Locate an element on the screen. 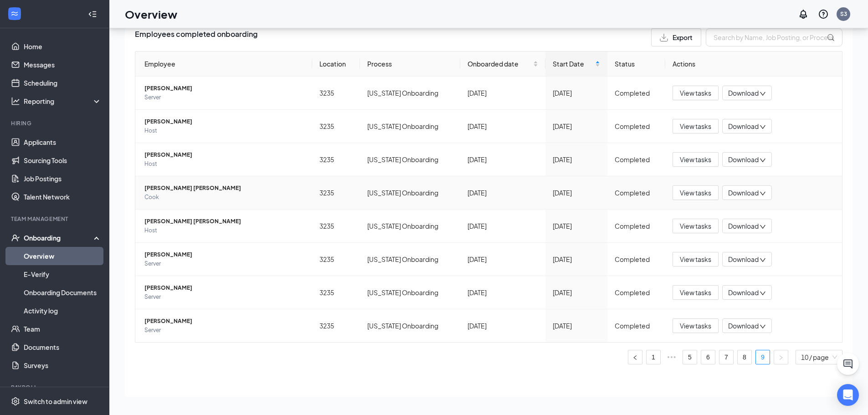 This screenshot has height=415, width=868. span: right is located at coordinates (781, 358).